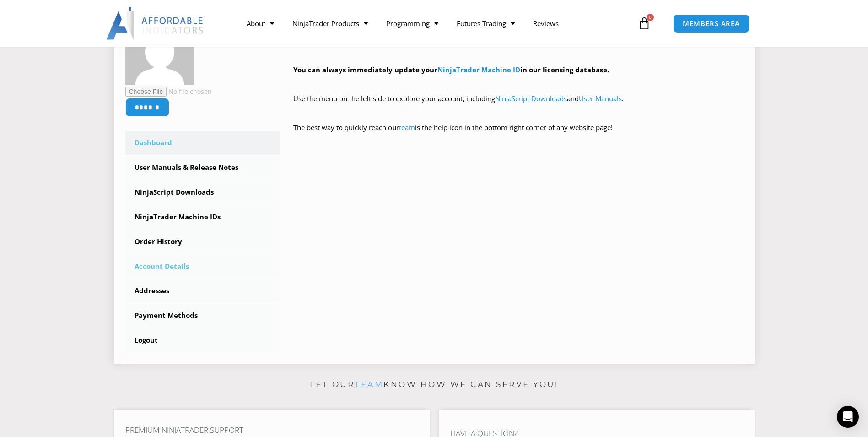 This screenshot has height=437, width=868. What do you see at coordinates (518, 134) in the screenshot?
I see `p: The best way to quickly reach our is the help icon in the bottom right corner of any website page!` at bounding box center [518, 134].